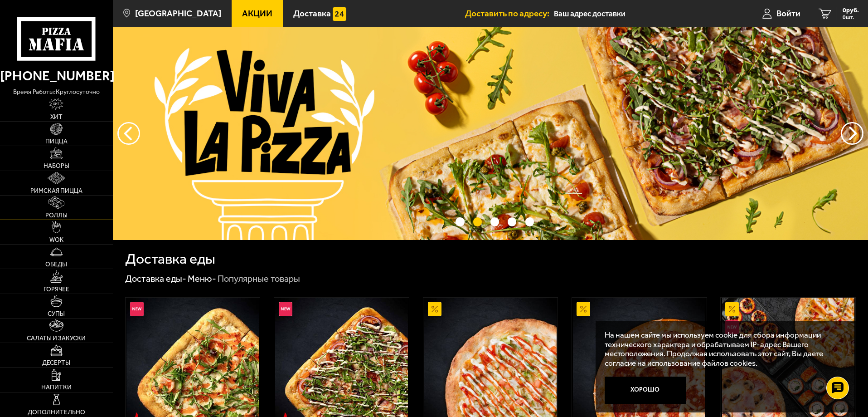  What do you see at coordinates (170, 259) in the screenshot?
I see `h1: Доставка еды` at bounding box center [170, 259].